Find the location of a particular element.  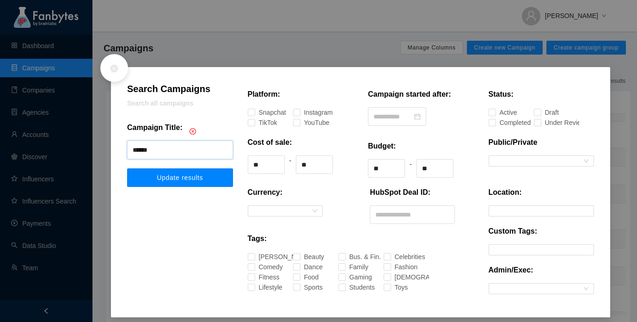

div: TikTok is located at coordinates (261, 122).